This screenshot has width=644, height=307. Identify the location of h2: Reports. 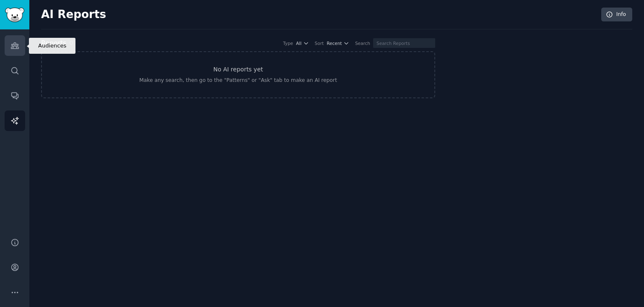
(54, 43).